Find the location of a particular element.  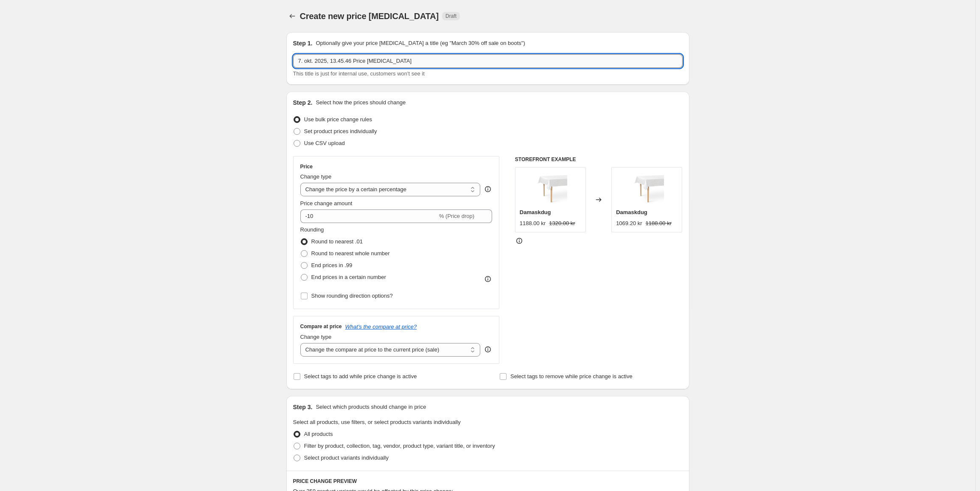

button: What's the compare at price? is located at coordinates (381, 326).